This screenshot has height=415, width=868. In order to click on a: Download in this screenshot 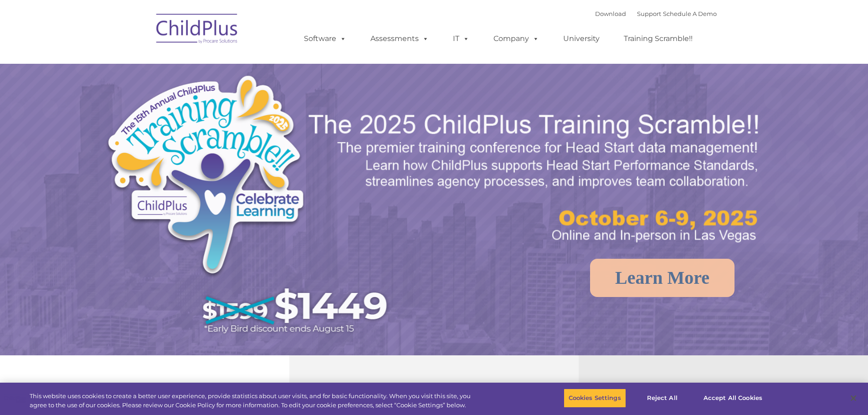, I will do `click(611, 14)`.